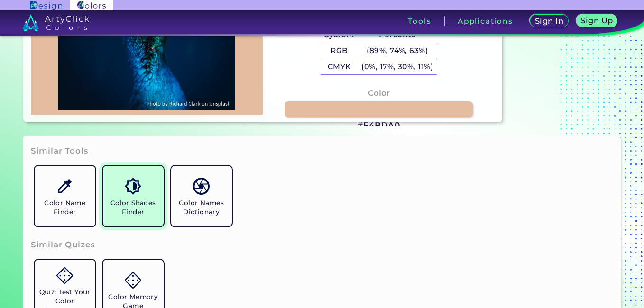  Describe the element at coordinates (201, 207) in the screenshot. I see `h5: Color Names Dictionary` at that location.